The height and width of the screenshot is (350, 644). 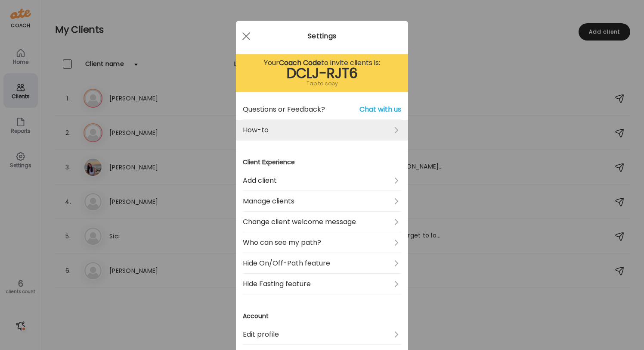 I want to click on a: How-to, so click(x=322, y=130).